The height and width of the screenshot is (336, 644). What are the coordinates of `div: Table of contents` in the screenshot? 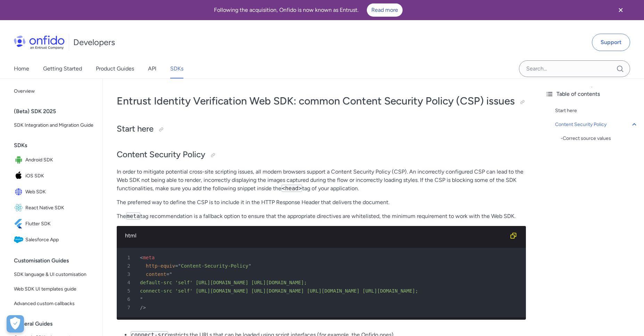 It's located at (592, 94).